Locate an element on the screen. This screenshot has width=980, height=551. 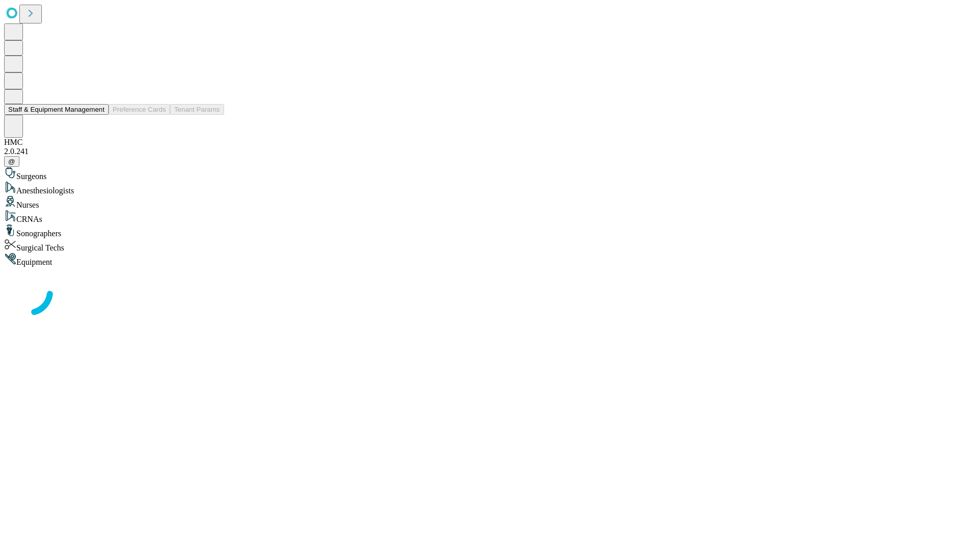
div: 2.0.241 is located at coordinates (490, 152).